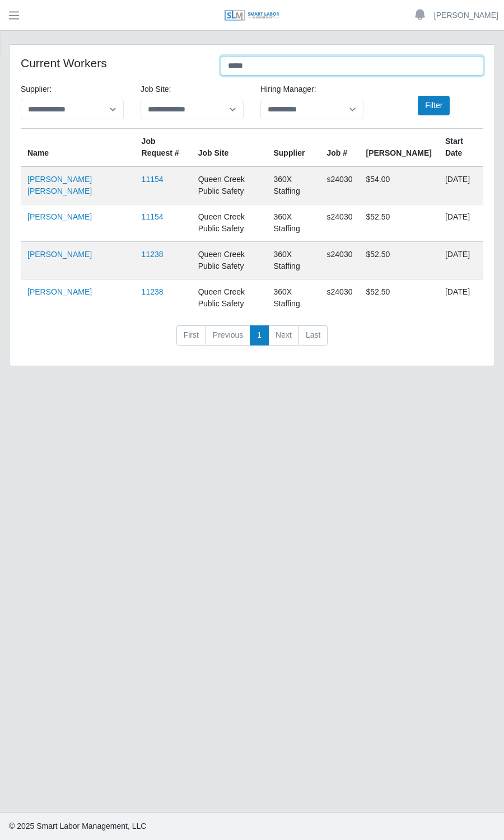 The image size is (504, 840). I want to click on label: Hiring Manager:, so click(288, 89).